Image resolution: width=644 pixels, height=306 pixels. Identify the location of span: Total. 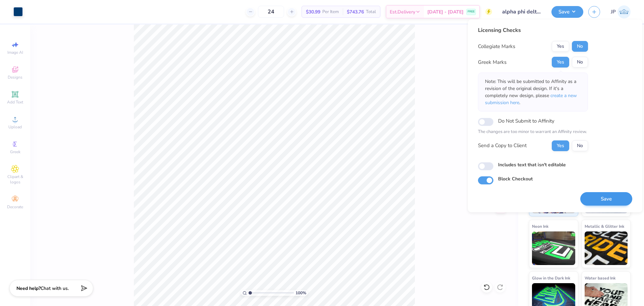
(371, 12).